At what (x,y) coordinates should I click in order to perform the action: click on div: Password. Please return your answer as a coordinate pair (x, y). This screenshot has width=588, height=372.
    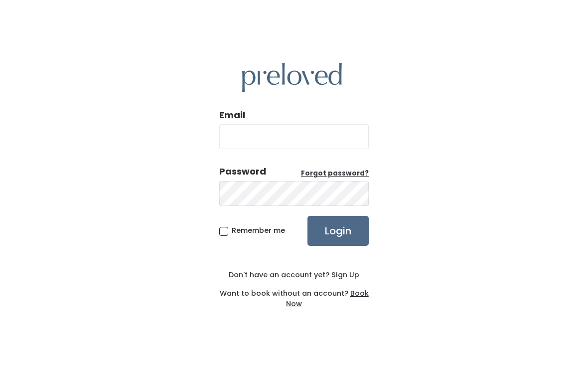
    Looking at the image, I should click on (243, 171).